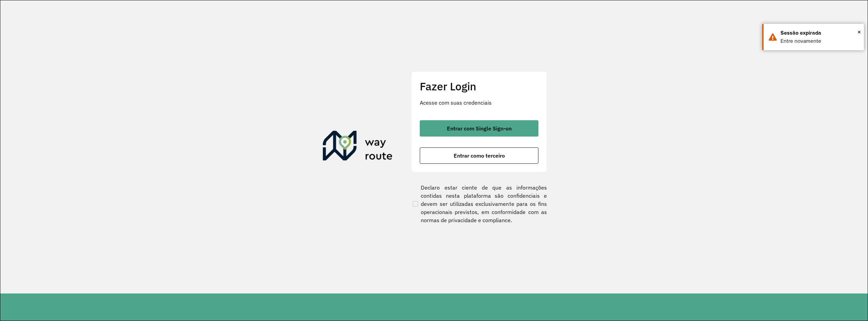 Image resolution: width=868 pixels, height=321 pixels. I want to click on img: Roteirizador AmbevTech, so click(358, 147).